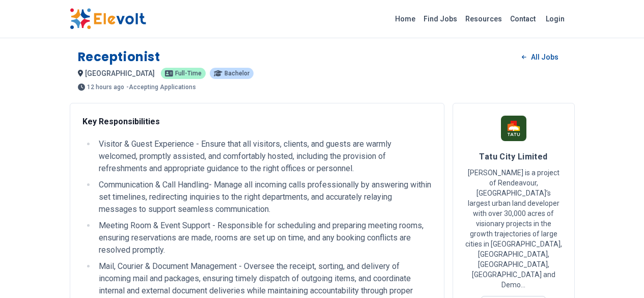 The height and width of the screenshot is (298, 644). Describe the element at coordinates (108, 19) in the screenshot. I see `img: Elevolt` at that location.